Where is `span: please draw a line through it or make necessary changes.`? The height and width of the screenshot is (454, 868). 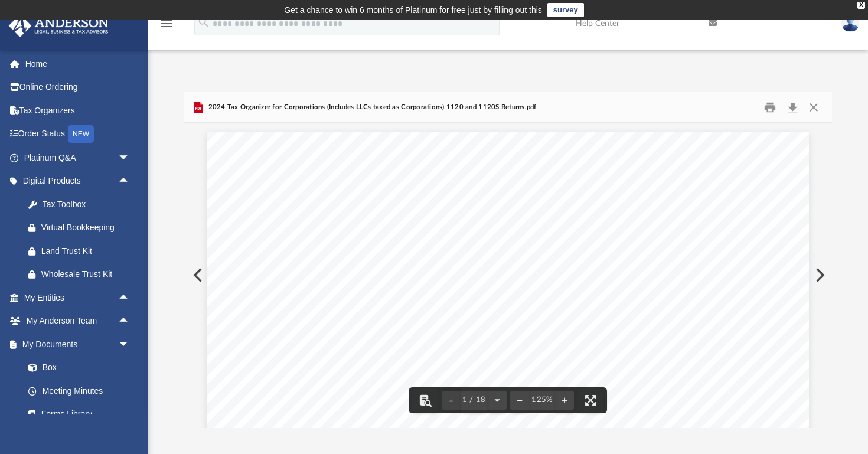
span: please draw a line through it or make necessary changes. is located at coordinates (368, 384).